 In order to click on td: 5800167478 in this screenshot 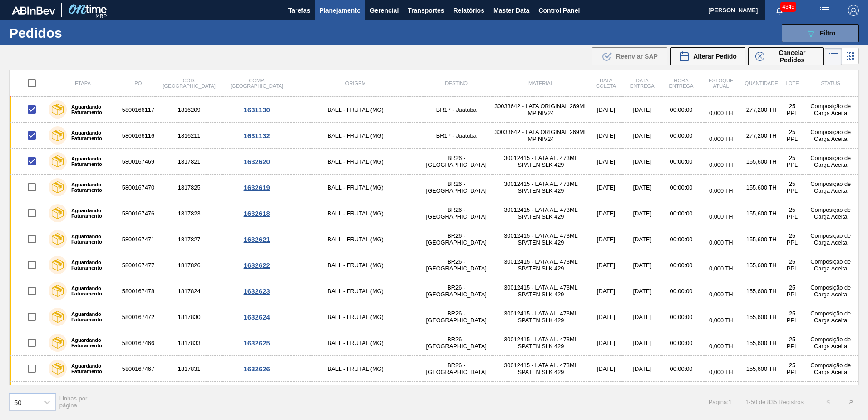, I will do `click(138, 291)`.